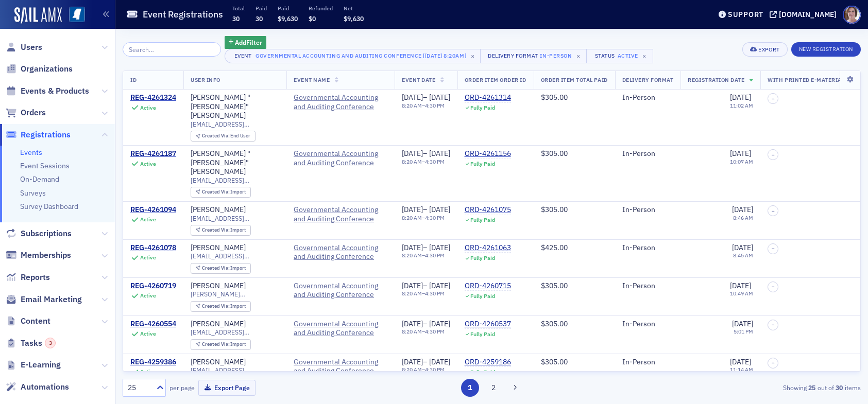 The height and width of the screenshot is (404, 868). I want to click on a: ORD-4261156, so click(487, 154).